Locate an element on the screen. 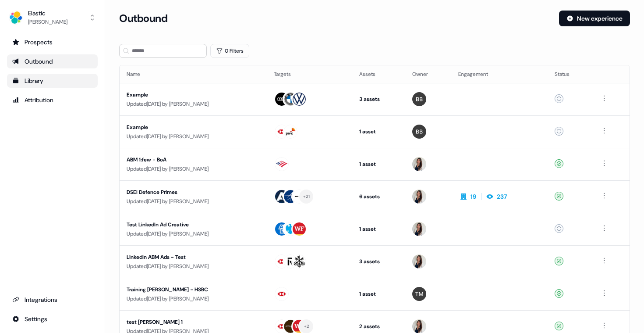  a: Go to templates is located at coordinates (52, 81).